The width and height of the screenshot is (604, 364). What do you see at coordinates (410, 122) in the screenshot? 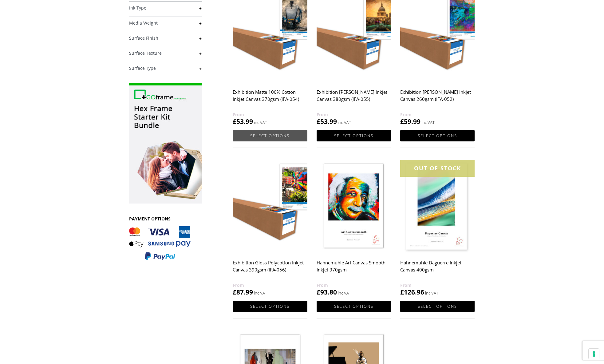
I see `bdi: 59.99` at bounding box center [410, 122].